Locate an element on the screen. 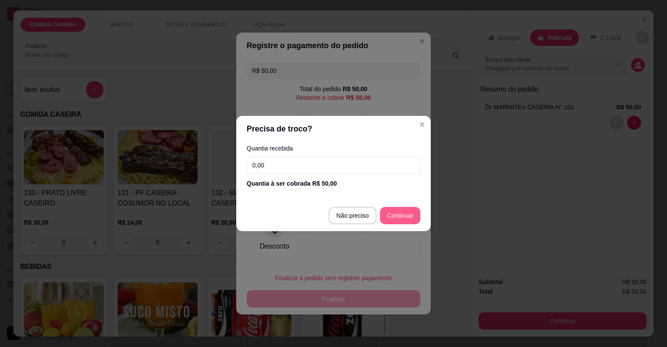 Image resolution: width=667 pixels, height=347 pixels. button: Não preciso is located at coordinates (353, 216).